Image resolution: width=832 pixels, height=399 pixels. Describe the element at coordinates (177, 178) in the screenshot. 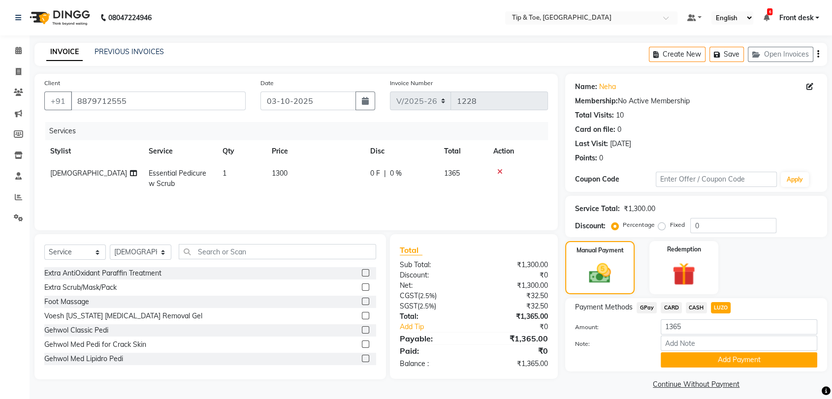

I see `span: Essential Pedicure w Scrub` at that location.